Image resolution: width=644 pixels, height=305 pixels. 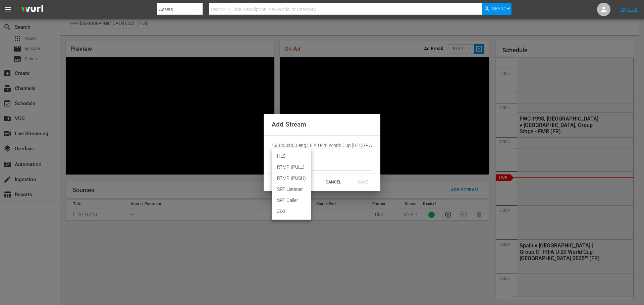 What do you see at coordinates (291, 189) in the screenshot?
I see `li: SRT Listener` at bounding box center [291, 189].